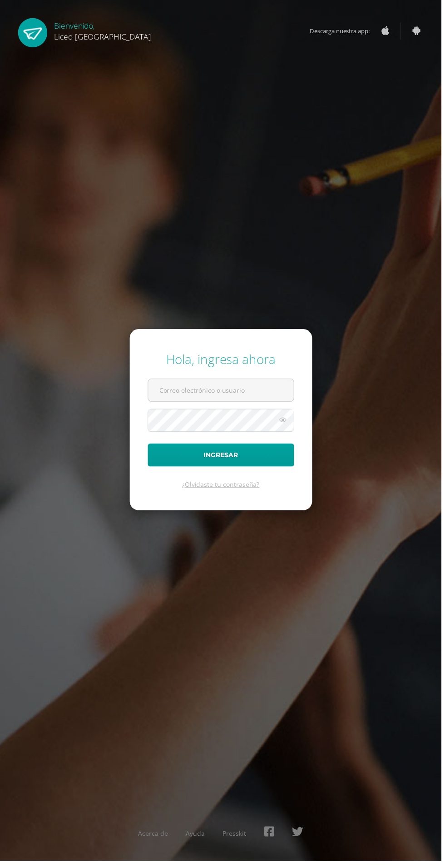 The height and width of the screenshot is (868, 445). What do you see at coordinates (223, 362) in the screenshot?
I see `div: Hola, ingresa ahora` at bounding box center [223, 362].